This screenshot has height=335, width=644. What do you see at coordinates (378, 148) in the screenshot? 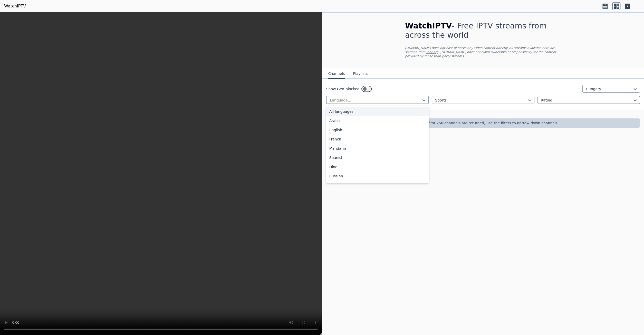
I see `div: Mandarin` at bounding box center [378, 148].